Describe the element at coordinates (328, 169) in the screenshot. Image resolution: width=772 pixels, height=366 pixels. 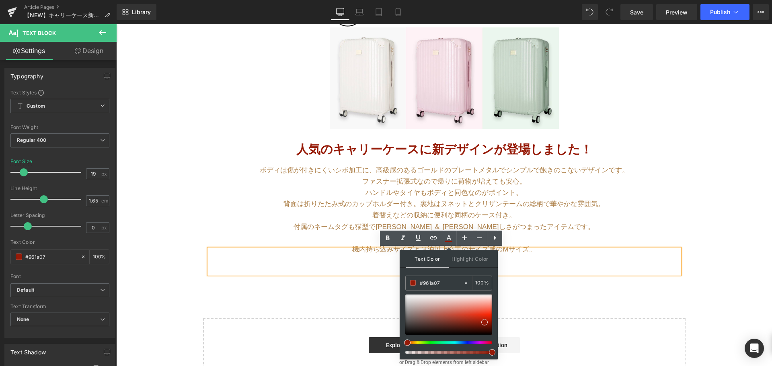
I see `p: ハンドルやタイヤもボディと同色なのがポイント。` at that location.